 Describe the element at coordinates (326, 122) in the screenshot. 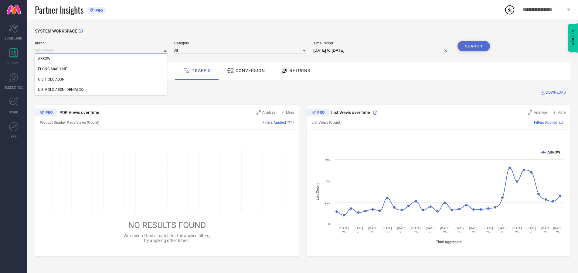

I see `span: List Views (Count)` at that location.